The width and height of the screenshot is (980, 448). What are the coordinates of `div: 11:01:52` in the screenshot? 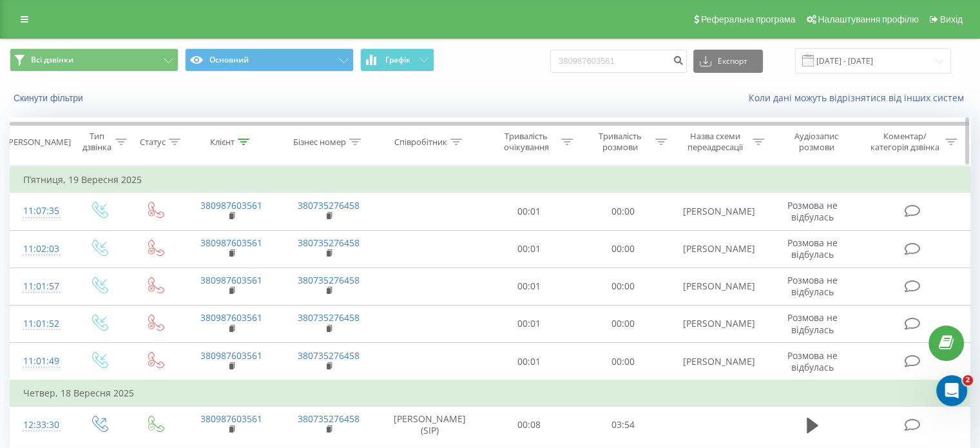 It's located at (40, 323).